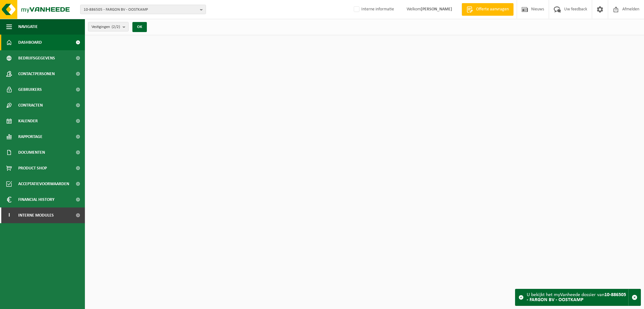 This screenshot has width=644, height=309. Describe the element at coordinates (577, 298) in the screenshot. I see `strong: 10-886505 - FARGON BV - OOSTKAMP` at that location.